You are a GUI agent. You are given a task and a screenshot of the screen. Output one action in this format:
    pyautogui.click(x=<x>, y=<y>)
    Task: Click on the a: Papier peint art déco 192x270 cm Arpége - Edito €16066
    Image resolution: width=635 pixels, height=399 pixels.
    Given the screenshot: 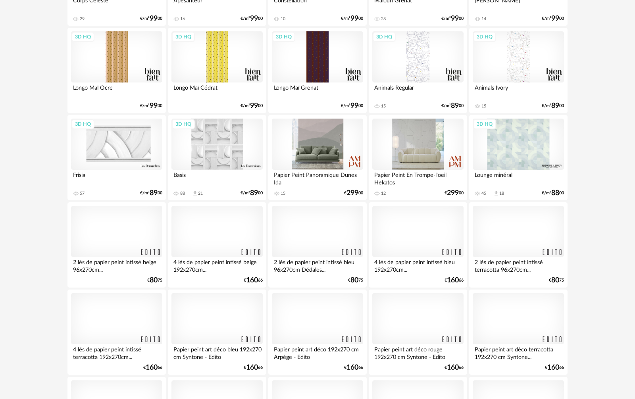 What is the action you would take?
    pyautogui.click(x=317, y=332)
    